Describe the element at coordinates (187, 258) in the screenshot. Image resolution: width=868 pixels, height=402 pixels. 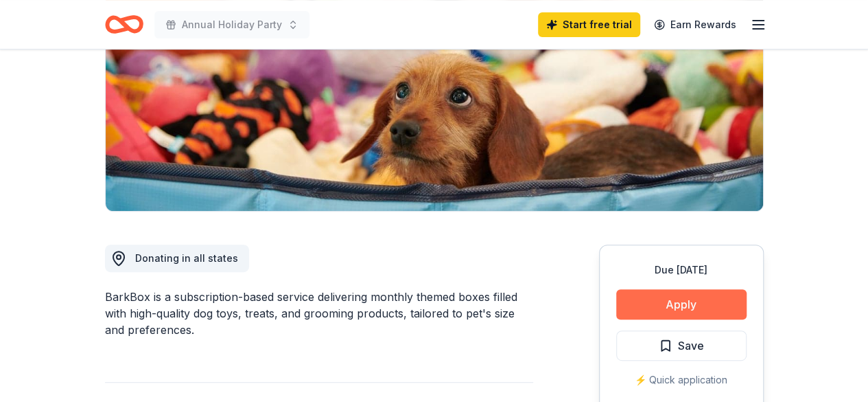
I see `span: Donating in all states` at that location.